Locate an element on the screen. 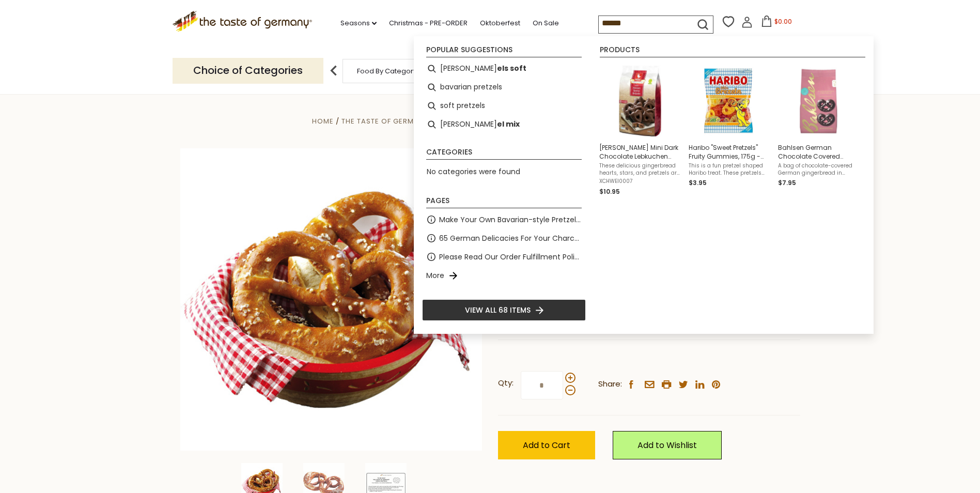  b: els soft is located at coordinates (511, 68).